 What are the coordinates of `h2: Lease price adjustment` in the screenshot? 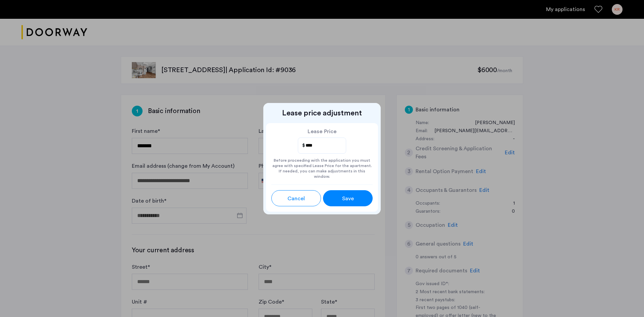 It's located at (322, 113).